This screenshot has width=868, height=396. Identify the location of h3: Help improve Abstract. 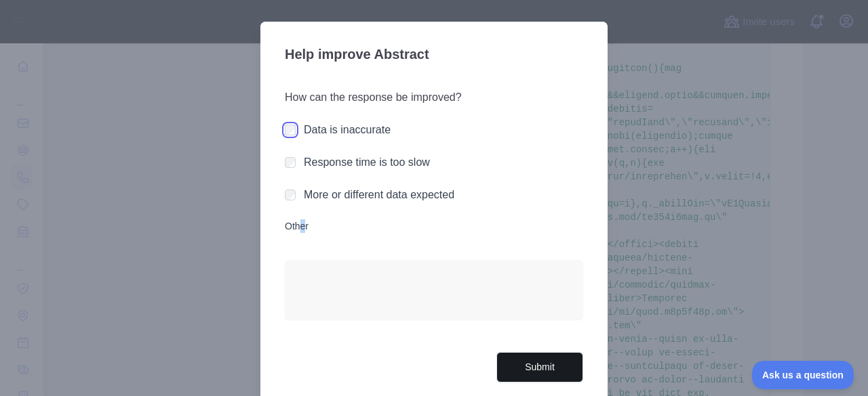
(434, 56).